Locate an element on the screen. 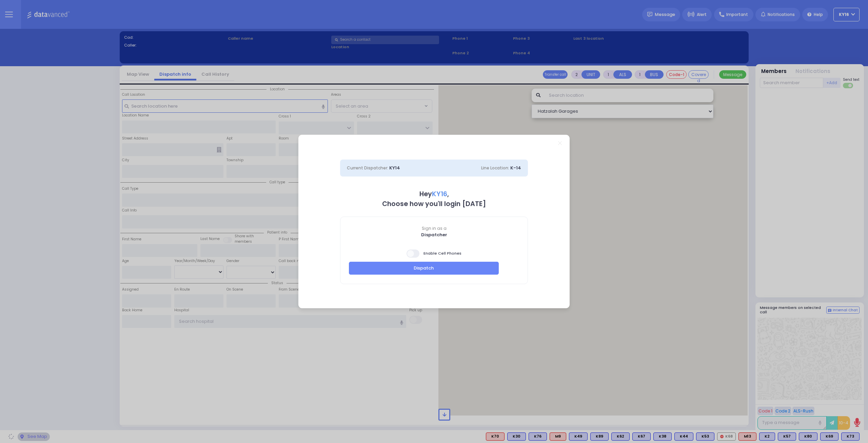 This screenshot has height=443, width=868. span: Current Dispatcher: is located at coordinates (368, 168).